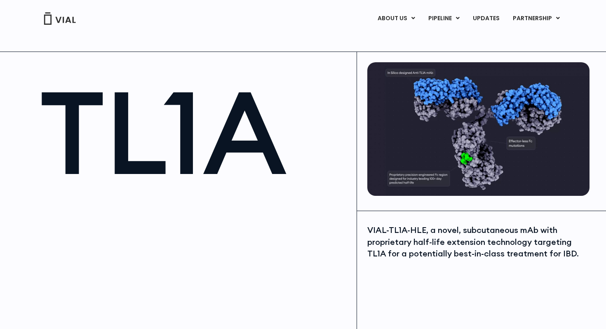 The height and width of the screenshot is (329, 606). What do you see at coordinates (194, 132) in the screenshot?
I see `h1: TL1A` at bounding box center [194, 132].